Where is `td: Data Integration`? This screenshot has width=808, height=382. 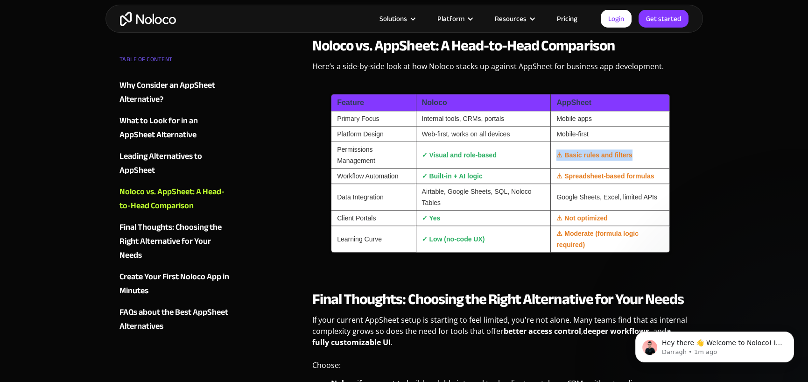 td: Data Integration is located at coordinates (373, 197).